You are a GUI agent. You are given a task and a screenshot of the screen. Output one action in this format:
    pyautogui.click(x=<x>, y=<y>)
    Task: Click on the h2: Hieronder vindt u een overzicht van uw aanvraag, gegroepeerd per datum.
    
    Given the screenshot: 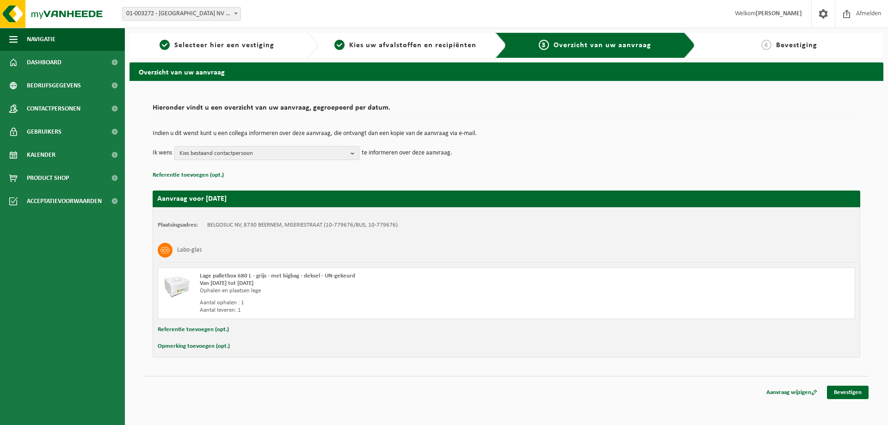 What is the action you would take?
    pyautogui.click(x=507, y=110)
    